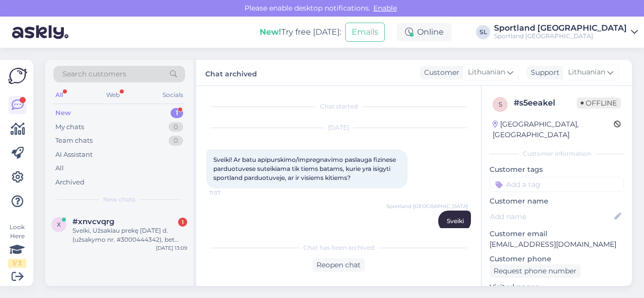 The image size is (644, 298). What do you see at coordinates (94, 74) in the screenshot?
I see `span: Search customers` at bounding box center [94, 74].